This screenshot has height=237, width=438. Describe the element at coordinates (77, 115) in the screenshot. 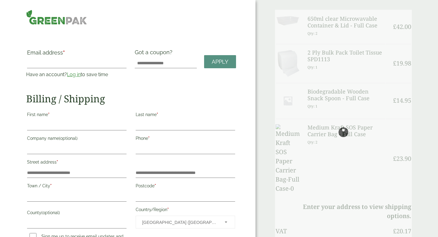

I see `label: First name` at that location.